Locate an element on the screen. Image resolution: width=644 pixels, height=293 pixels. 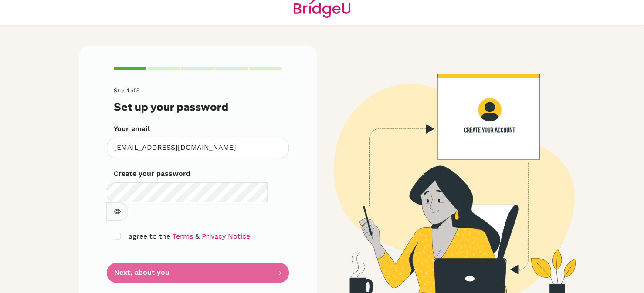
label: Your email is located at coordinates (132, 129).